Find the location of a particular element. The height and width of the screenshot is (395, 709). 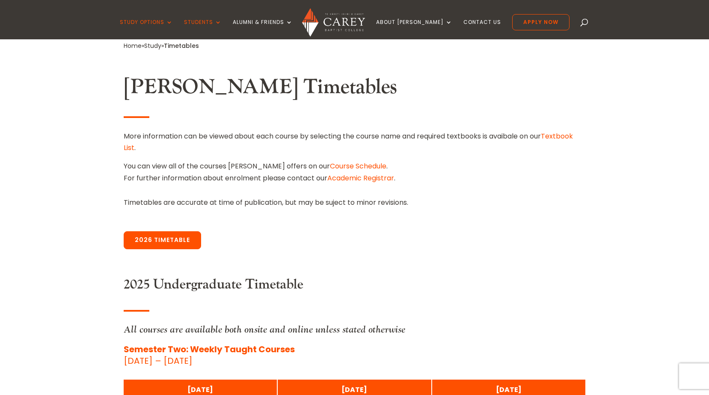

a: 2026 Timetable is located at coordinates (162, 241).